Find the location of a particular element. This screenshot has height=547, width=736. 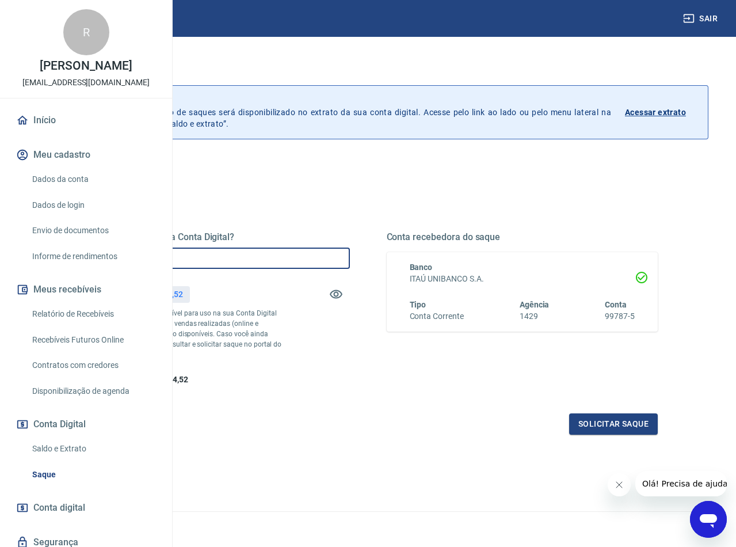

span: Tipo is located at coordinates (418, 304).